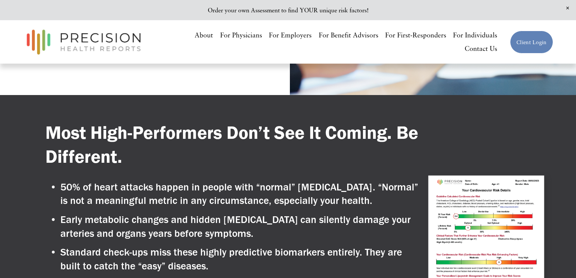  Describe the element at coordinates (290, 36) in the screenshot. I see `a: For Employers` at that location.